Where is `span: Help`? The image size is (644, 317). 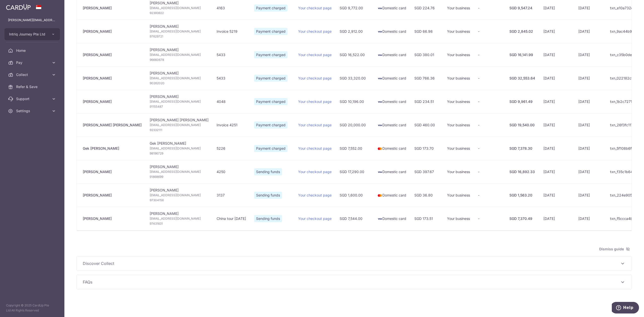 span: Help is located at coordinates (16, 6).